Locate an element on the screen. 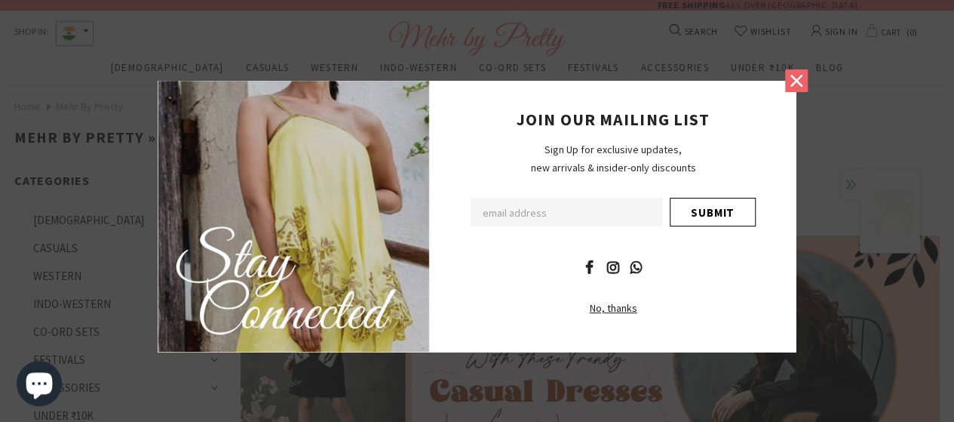  span: Sign Up for exclusive updates, new arrivals & insider-only discounts is located at coordinates (613, 158).